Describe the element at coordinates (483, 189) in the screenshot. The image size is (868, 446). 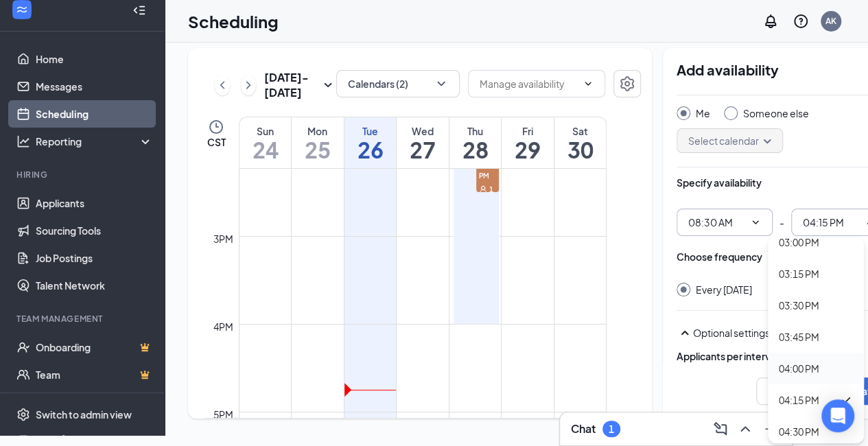
I see `svg: User` at that location.